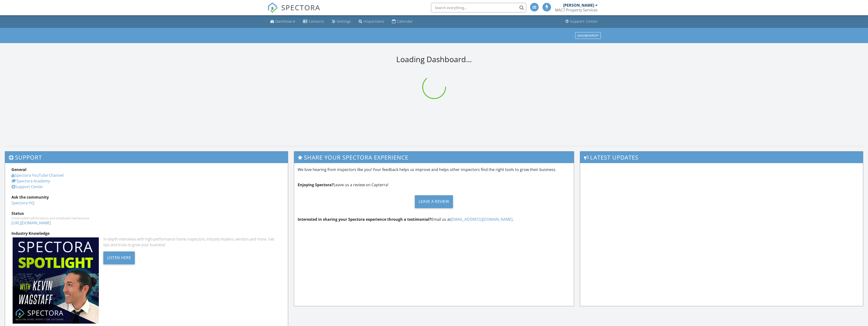 This screenshot has height=326, width=868. What do you see at coordinates (343, 21) in the screenshot?
I see `div: Settings` at bounding box center [343, 21].